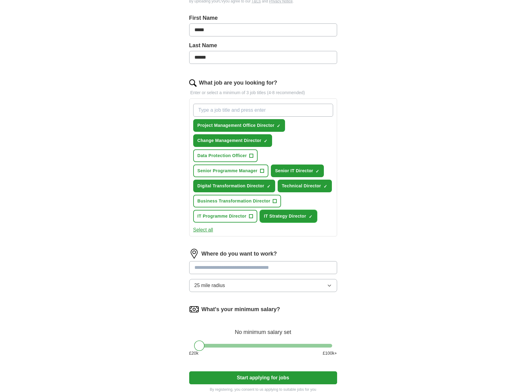 Image resolution: width=526 pixels, height=392 pixels. I want to click on button: Digital Transformation Director✓, so click(234, 186).